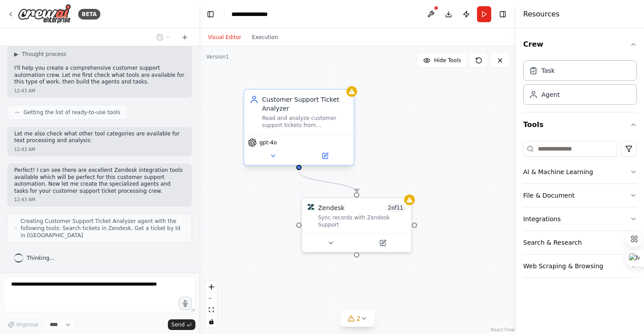  Describe the element at coordinates (357, 224) in the screenshot. I see `div: ZendeskZendesk2of11Sync records with Zendesk Support` at that location.